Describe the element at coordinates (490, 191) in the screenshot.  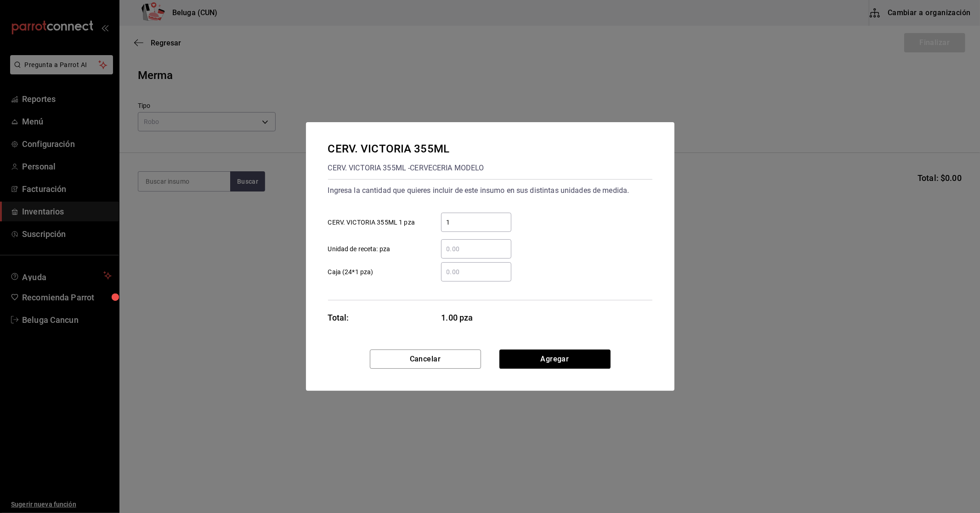
I see `div: Ingresa la cantidad que quieres incluir de este insumo en sus distintas unidades de medida.` at that location.